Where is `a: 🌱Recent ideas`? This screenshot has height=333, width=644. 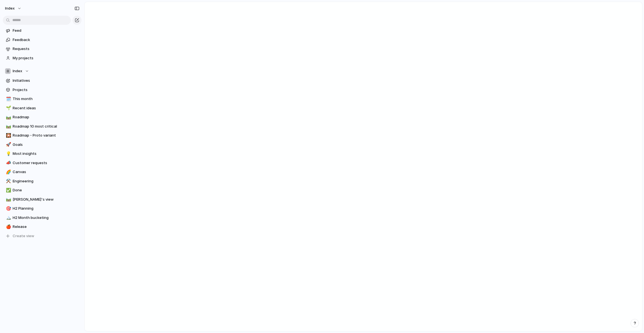
a: 🌱Recent ideas is located at coordinates (42, 108).